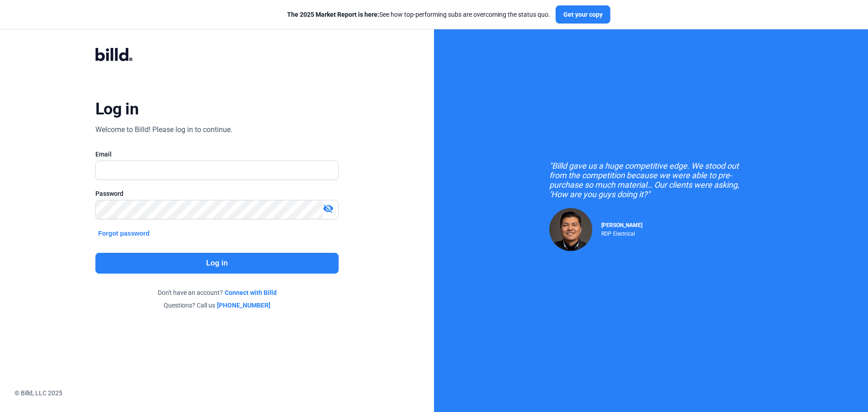 The image size is (868, 412). Describe the element at coordinates (419, 14) in the screenshot. I see `div: See how top-performing subs are overcoming the status quo.` at that location.